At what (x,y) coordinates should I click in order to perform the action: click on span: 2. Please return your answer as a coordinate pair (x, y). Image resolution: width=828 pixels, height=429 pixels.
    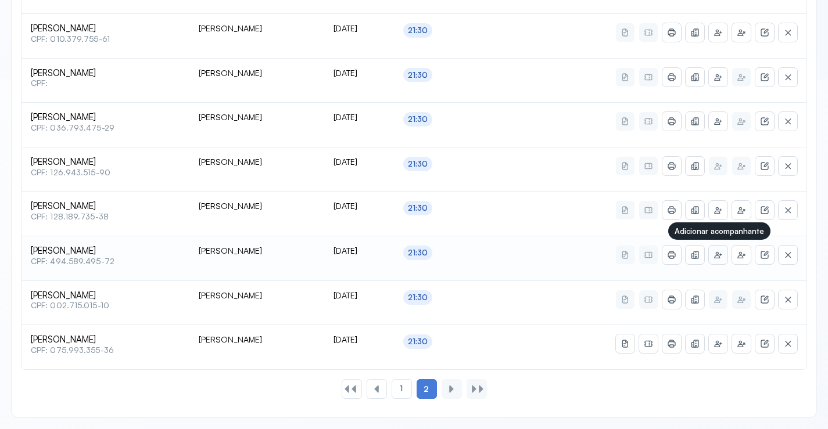
    Looking at the image, I should click on (426, 389).